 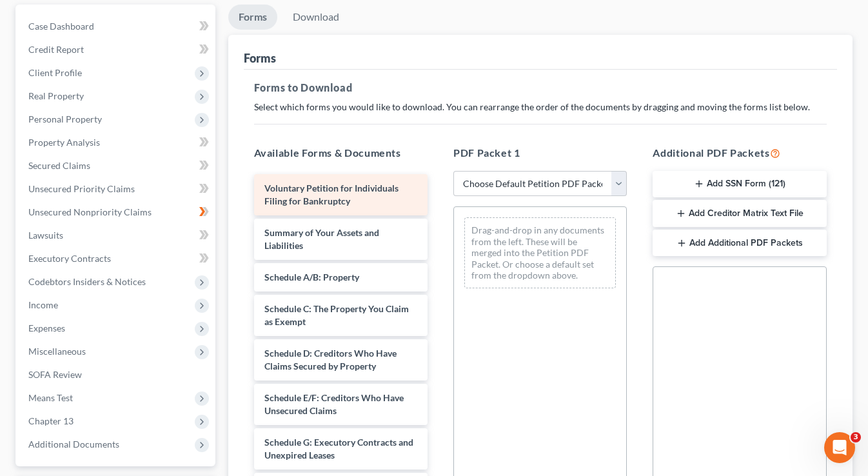 What do you see at coordinates (117, 27) in the screenshot?
I see `a: Case Dashboard` at bounding box center [117, 27].